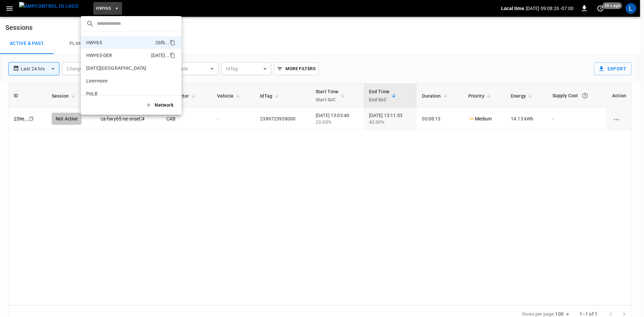 This screenshot has width=644, height=317. Describe the element at coordinates (99, 55) in the screenshot. I see `p: HWY65-DER` at that location.